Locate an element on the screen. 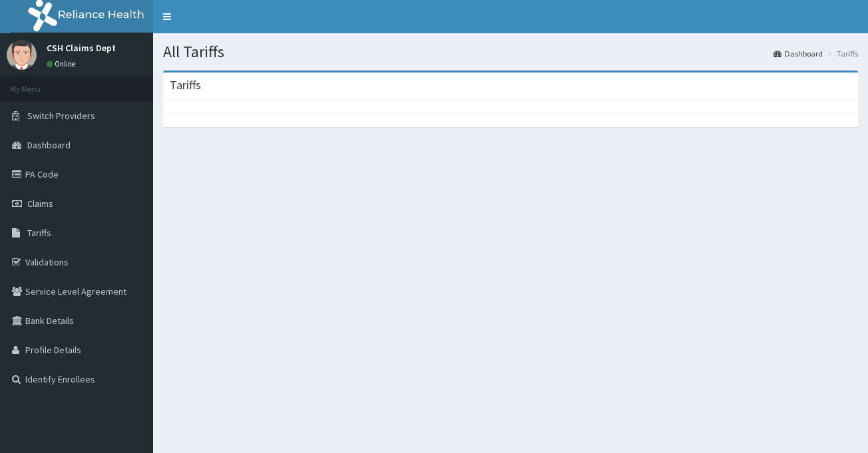 The image size is (868, 453). span: Tariffs is located at coordinates (40, 233).